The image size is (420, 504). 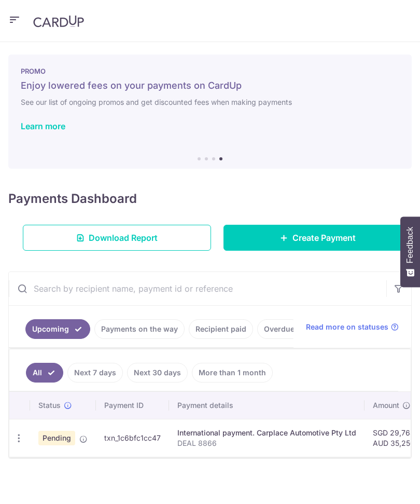 What do you see at coordinates (386, 405) in the screenshot?
I see `span: Amount` at bounding box center [386, 405].